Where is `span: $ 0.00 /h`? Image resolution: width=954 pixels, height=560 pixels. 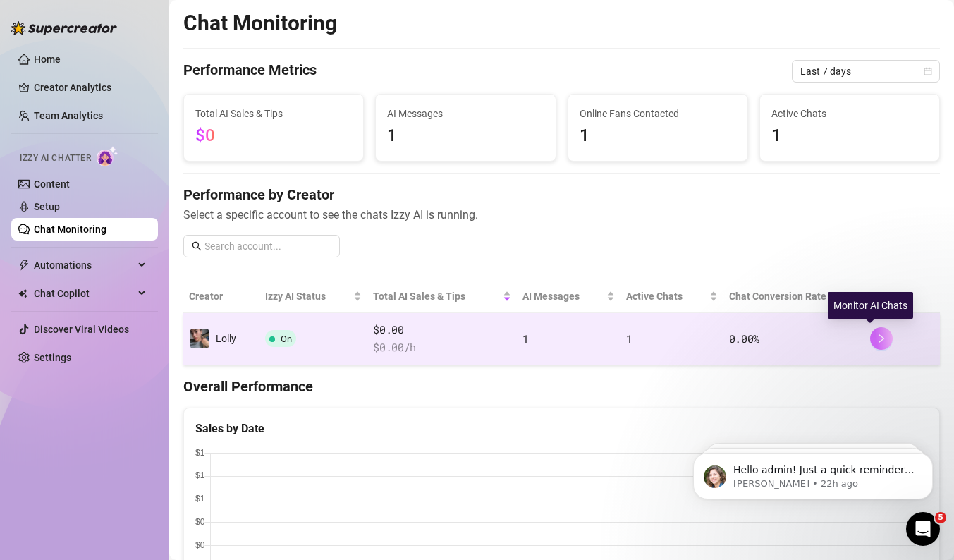 span: $ 0.00 /h is located at coordinates (442, 348).